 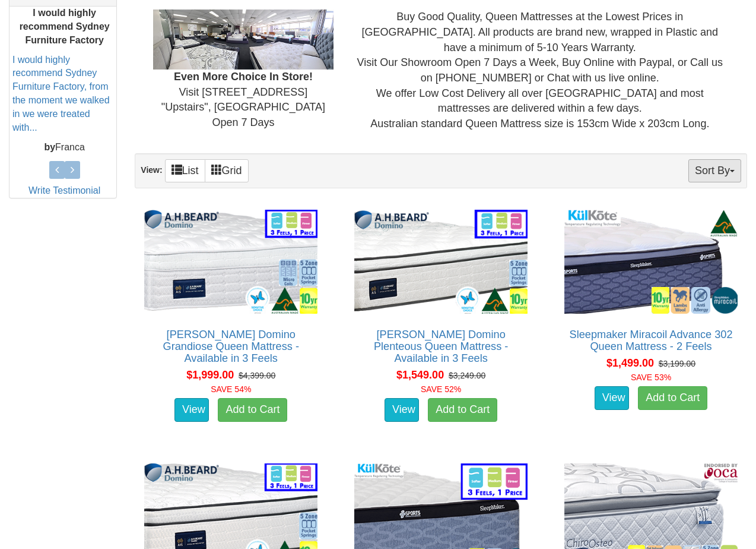 I want to click on button: Sort By, so click(x=715, y=171).